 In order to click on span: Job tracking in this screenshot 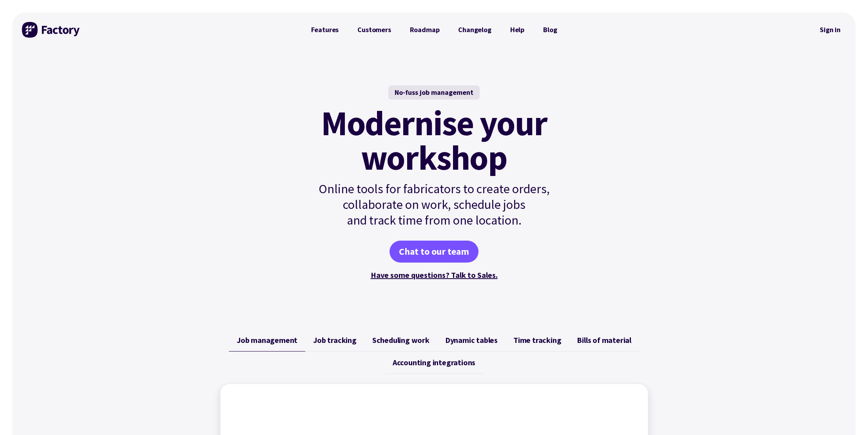, I will do `click(335, 341)`.